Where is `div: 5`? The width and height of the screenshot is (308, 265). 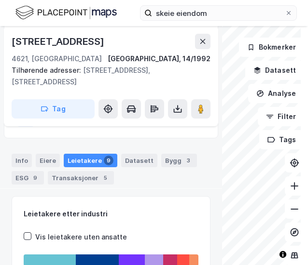
div: 5 is located at coordinates (105, 178).